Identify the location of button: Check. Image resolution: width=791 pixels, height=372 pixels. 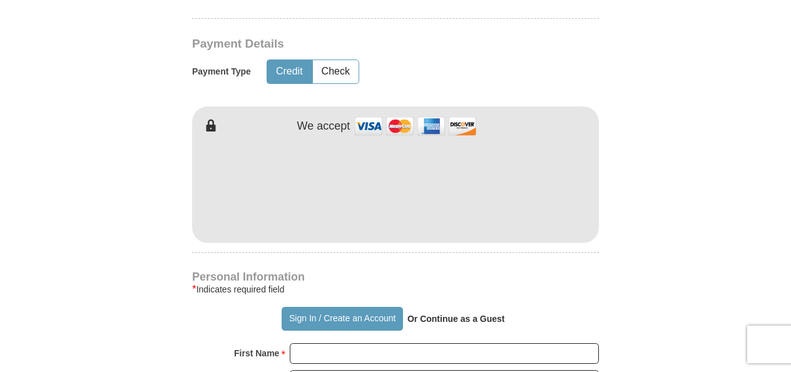
(335, 71).